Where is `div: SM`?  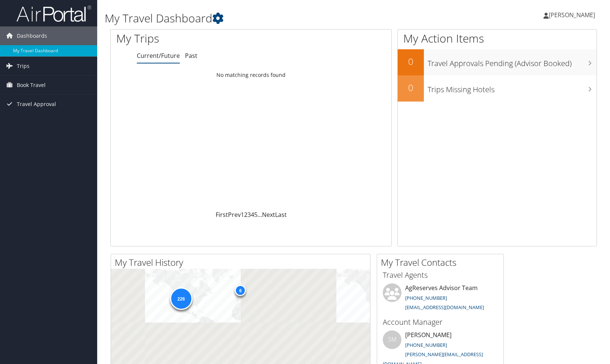 div: SM is located at coordinates (392, 340).